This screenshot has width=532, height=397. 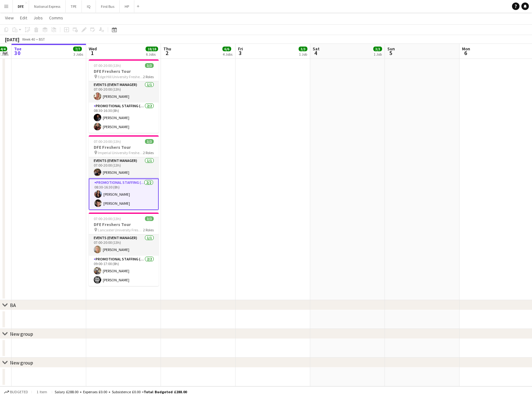 What do you see at coordinates (38, 18) in the screenshot?
I see `span: Jobs` at bounding box center [38, 18].